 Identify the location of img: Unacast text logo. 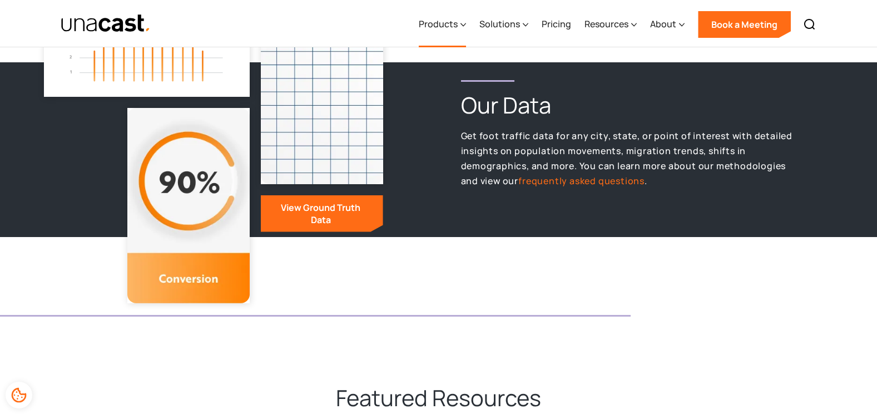
(106, 23).